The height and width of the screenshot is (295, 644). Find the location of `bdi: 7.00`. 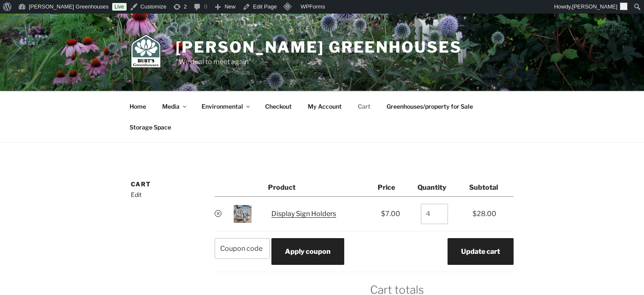

bdi: 7.00 is located at coordinates (391, 213).